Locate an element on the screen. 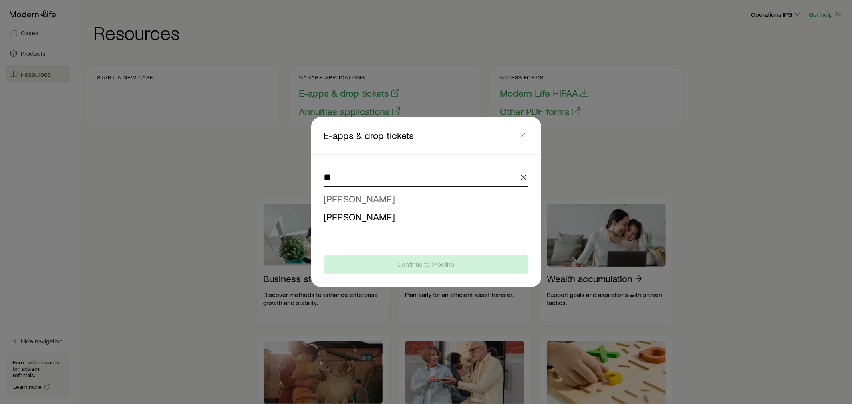  li: Aaron Brandt is located at coordinates (424, 199).